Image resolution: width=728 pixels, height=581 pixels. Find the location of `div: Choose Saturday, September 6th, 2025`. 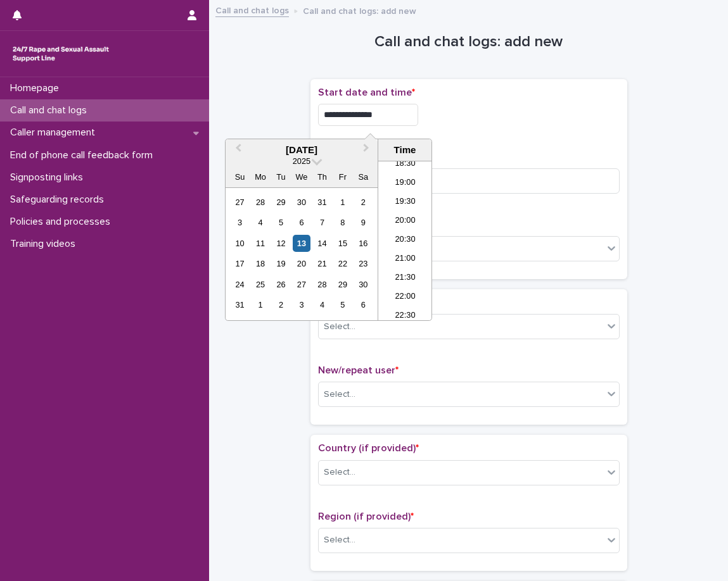

div: Choose Saturday, September 6th, 2025 is located at coordinates (363, 305).